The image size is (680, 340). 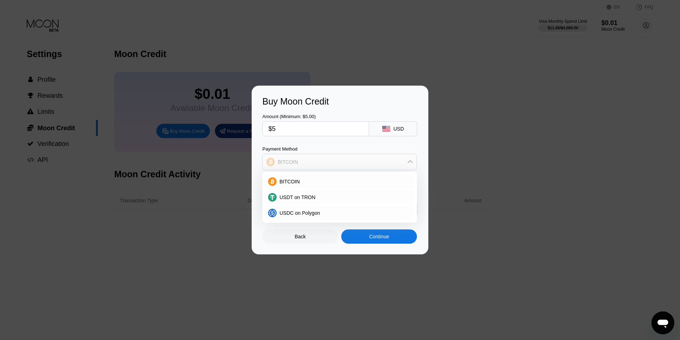 What do you see at coordinates (340, 213) in the screenshot?
I see `div: USDC on Polygon` at bounding box center [340, 213].